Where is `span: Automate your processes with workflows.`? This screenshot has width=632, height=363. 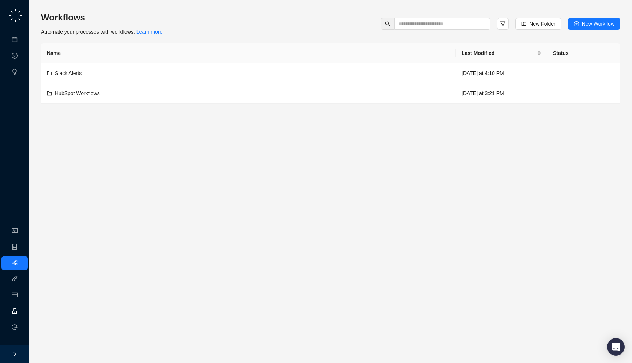
span: Automate your processes with workflows. is located at coordinates (102, 32).